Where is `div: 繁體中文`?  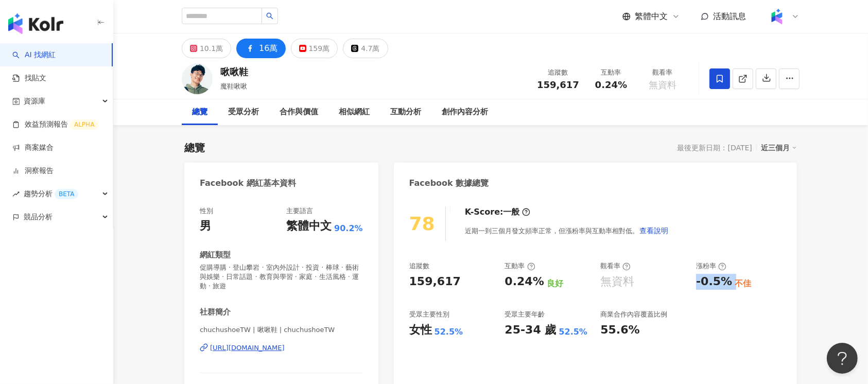 div: 繁體中文 is located at coordinates (309, 226).